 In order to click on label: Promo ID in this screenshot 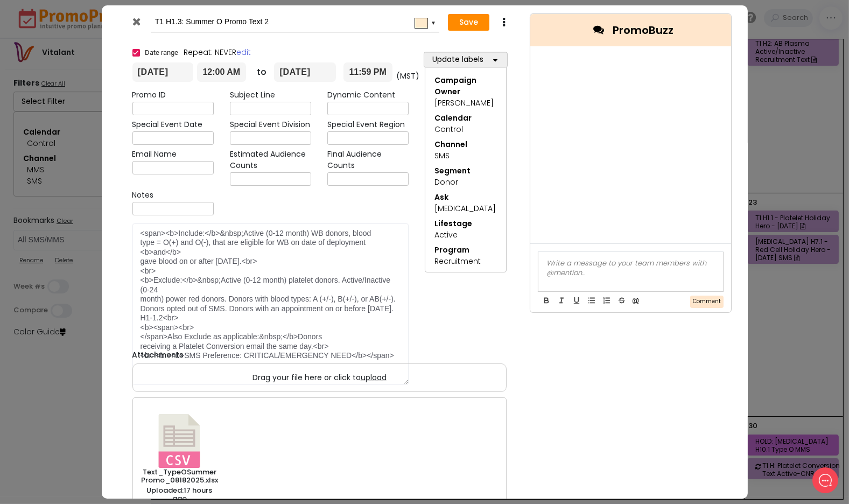, I will do `click(149, 95)`.